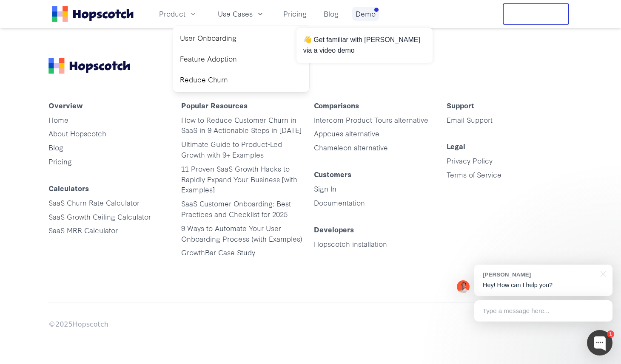  Describe the element at coordinates (83, 230) in the screenshot. I see `a: SaaS MRR Calculator` at that location.